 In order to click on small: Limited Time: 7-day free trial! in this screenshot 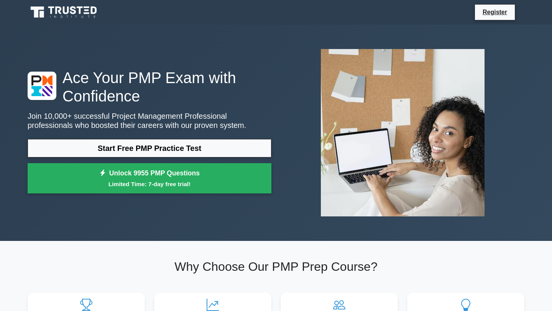, I will do `click(149, 184)`.